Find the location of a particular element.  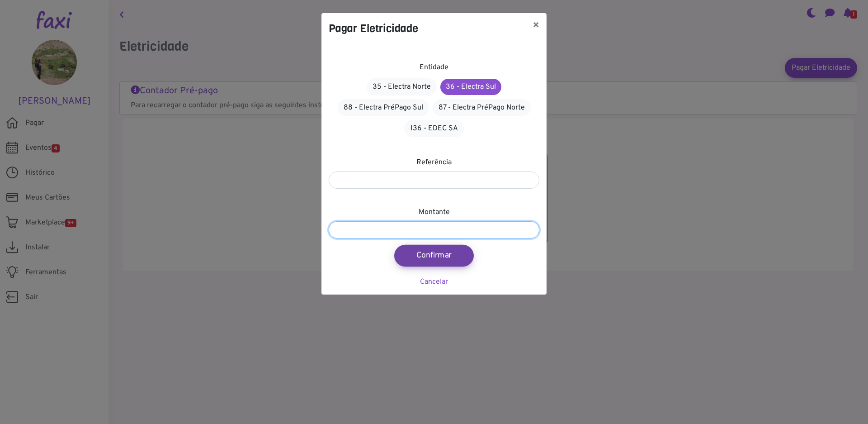

a: Cancelar is located at coordinates (434, 282).